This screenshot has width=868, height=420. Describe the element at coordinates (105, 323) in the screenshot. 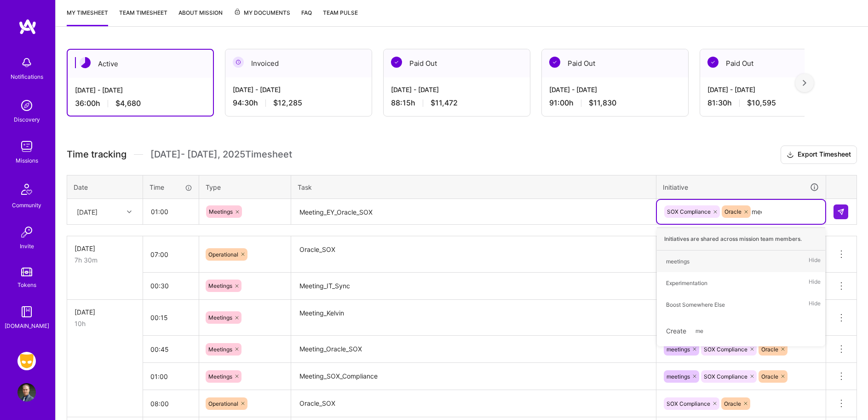

I see `div: 10h` at that location.